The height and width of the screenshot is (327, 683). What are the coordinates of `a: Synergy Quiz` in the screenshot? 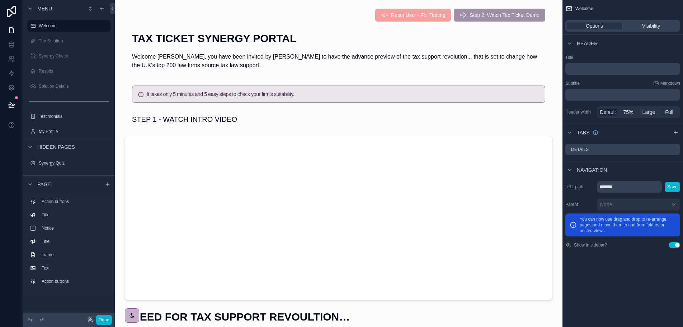 It's located at (69, 163).